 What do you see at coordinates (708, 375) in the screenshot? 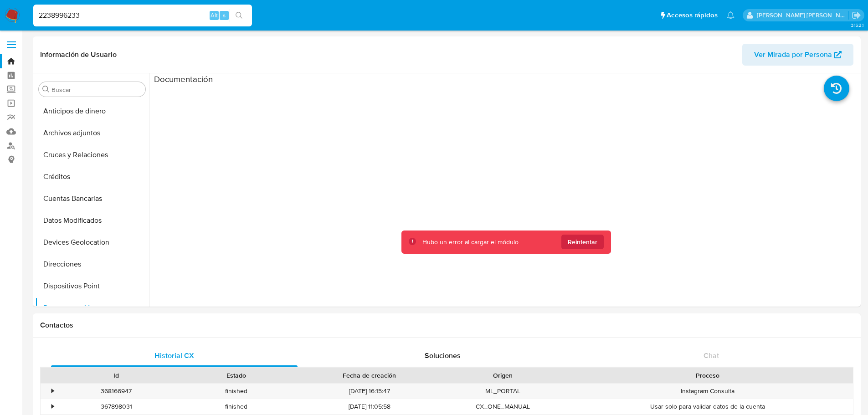
I see `div: Proceso` at bounding box center [708, 375].